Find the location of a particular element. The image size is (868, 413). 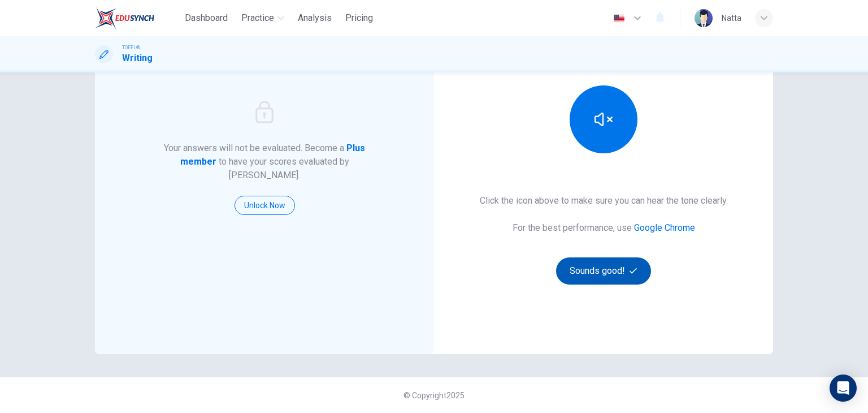

h1: Writing is located at coordinates (137, 58).